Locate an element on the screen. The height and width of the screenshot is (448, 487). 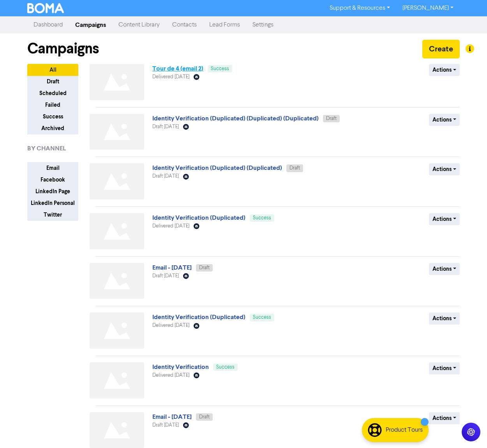
button: Draft is located at coordinates (53, 81).